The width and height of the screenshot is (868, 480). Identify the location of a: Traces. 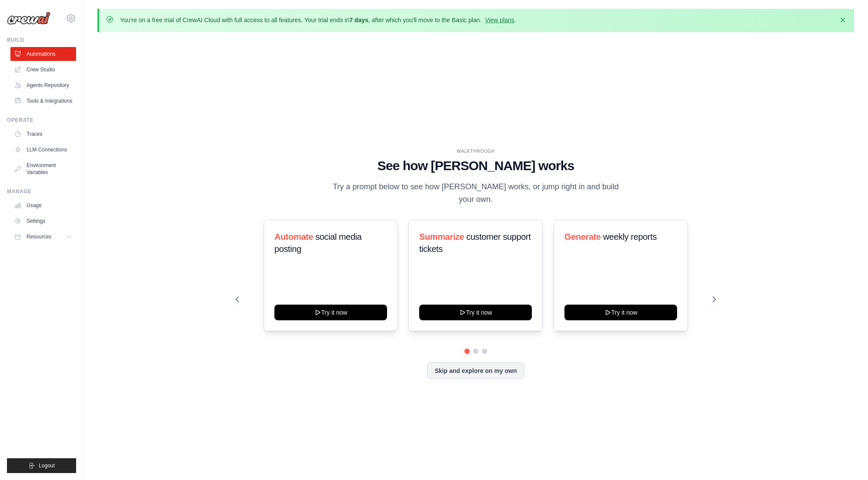
(43, 134).